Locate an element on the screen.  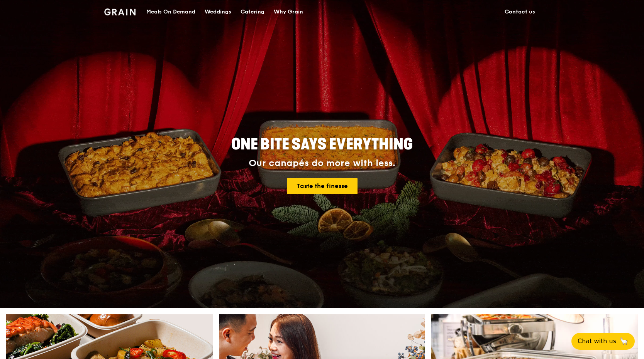
div: Why Grain is located at coordinates (288, 12).